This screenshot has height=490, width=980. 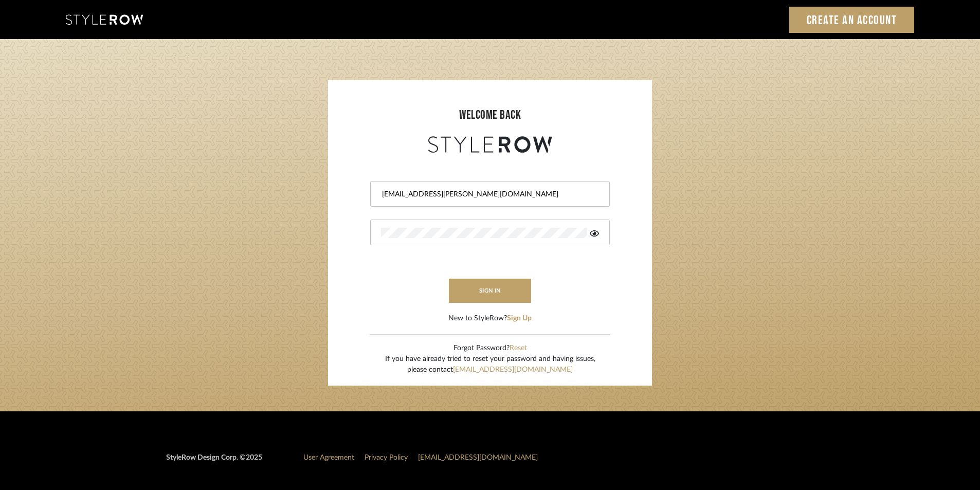 I want to click on div: StyleRow Design Corp. ©2025, so click(x=214, y=462).